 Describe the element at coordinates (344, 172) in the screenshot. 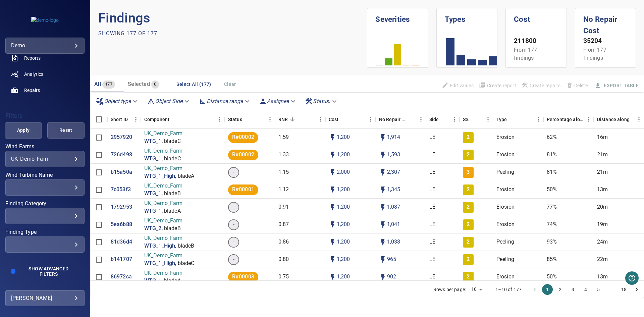

I see `p: 2,000` at that location.